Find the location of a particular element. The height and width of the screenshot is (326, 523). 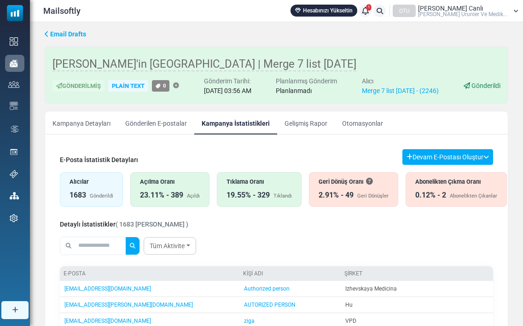

a: Gelişmiş Rapor is located at coordinates (306, 123).